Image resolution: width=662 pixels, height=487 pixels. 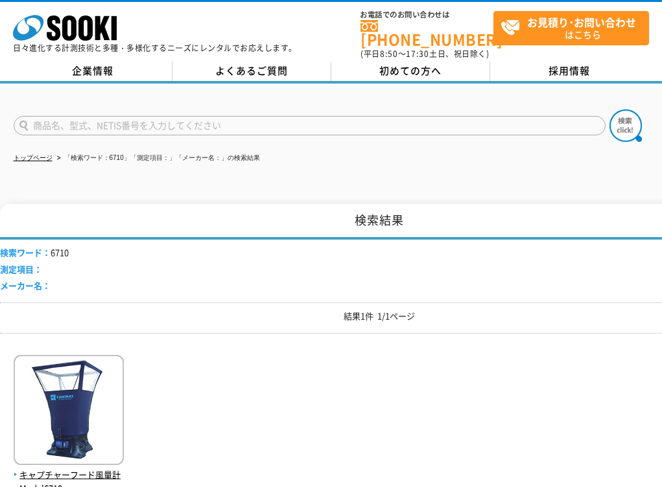 What do you see at coordinates (425, 54) in the screenshot?
I see `span: (平日 ～ 土日、祝日除く)` at bounding box center [425, 54].